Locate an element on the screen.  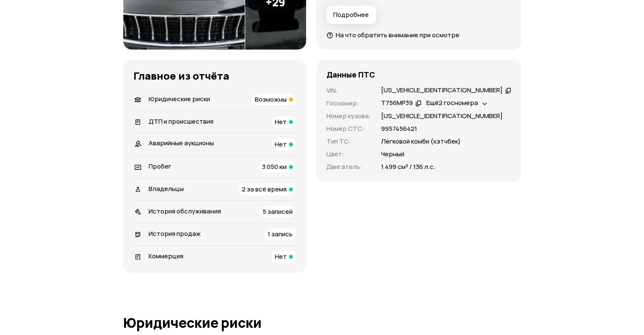
span: Юридические риски is located at coordinates (179, 99).